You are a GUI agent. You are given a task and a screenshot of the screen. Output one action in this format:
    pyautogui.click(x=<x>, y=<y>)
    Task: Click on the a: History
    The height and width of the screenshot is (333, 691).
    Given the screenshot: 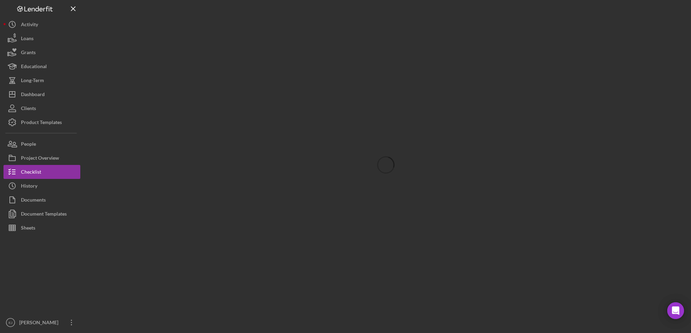 What is the action you would take?
    pyautogui.click(x=42, y=186)
    